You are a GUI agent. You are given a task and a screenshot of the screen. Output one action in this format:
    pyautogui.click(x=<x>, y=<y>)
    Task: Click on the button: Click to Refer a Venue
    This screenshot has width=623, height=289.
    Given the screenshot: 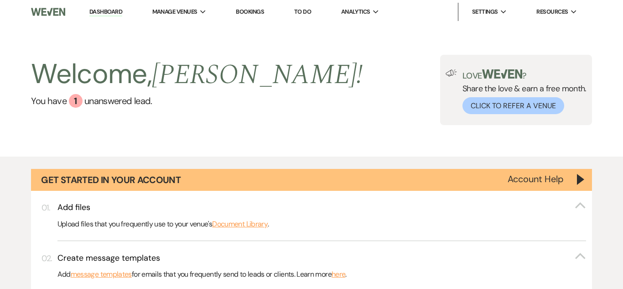 What is the action you would take?
    pyautogui.click(x=513, y=105)
    